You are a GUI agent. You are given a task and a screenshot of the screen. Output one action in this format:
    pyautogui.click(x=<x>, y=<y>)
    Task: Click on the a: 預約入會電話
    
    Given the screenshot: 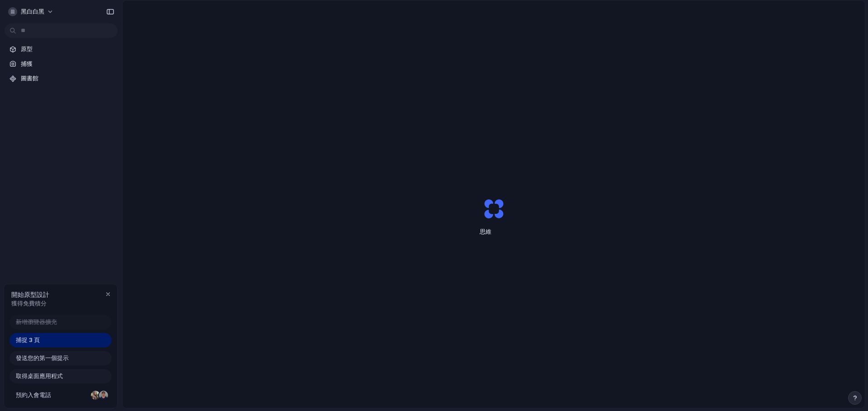 What is the action you would take?
    pyautogui.click(x=61, y=395)
    